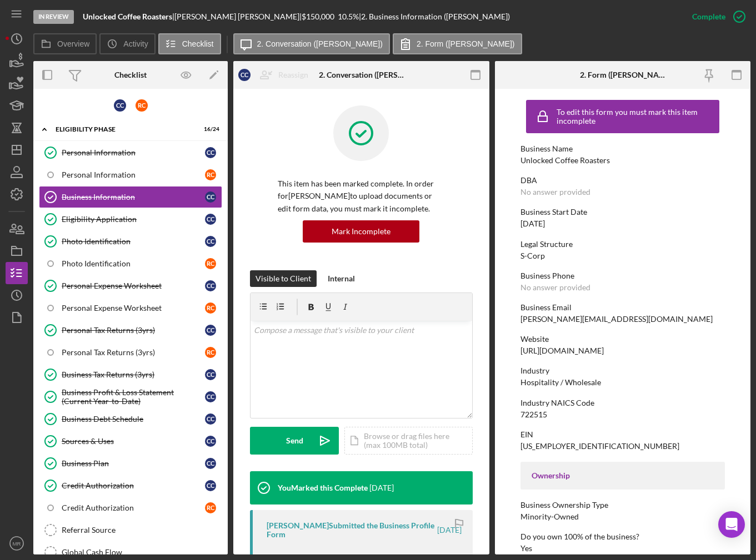 This screenshot has width=756, height=560. What do you see at coordinates (135, 44) in the screenshot?
I see `label: Activity` at bounding box center [135, 44].